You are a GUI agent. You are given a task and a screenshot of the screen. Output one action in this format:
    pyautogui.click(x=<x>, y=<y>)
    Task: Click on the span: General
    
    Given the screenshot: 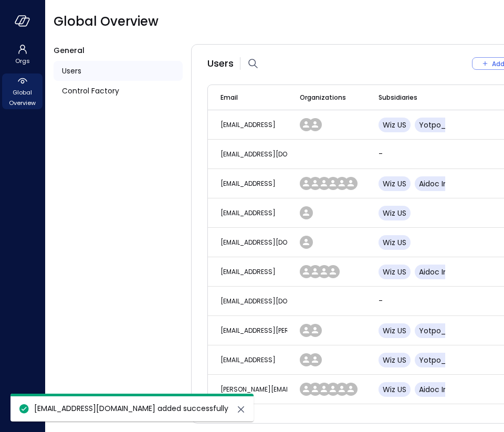 What is the action you would take?
    pyautogui.click(x=69, y=50)
    